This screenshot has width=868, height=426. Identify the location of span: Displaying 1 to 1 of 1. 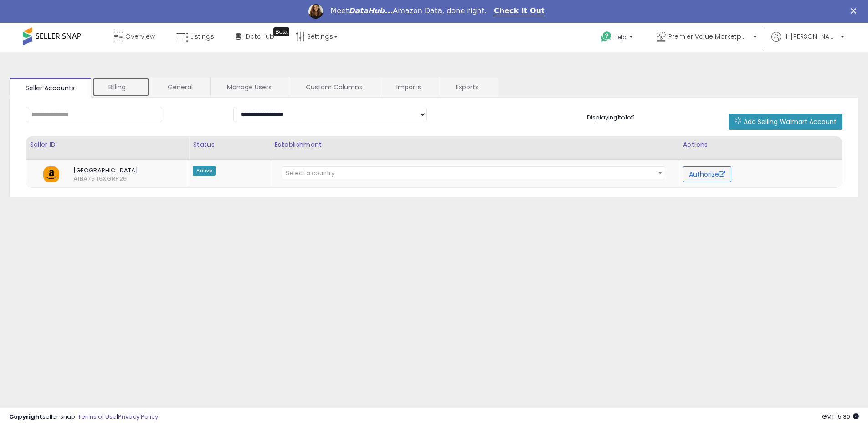
(610, 117).